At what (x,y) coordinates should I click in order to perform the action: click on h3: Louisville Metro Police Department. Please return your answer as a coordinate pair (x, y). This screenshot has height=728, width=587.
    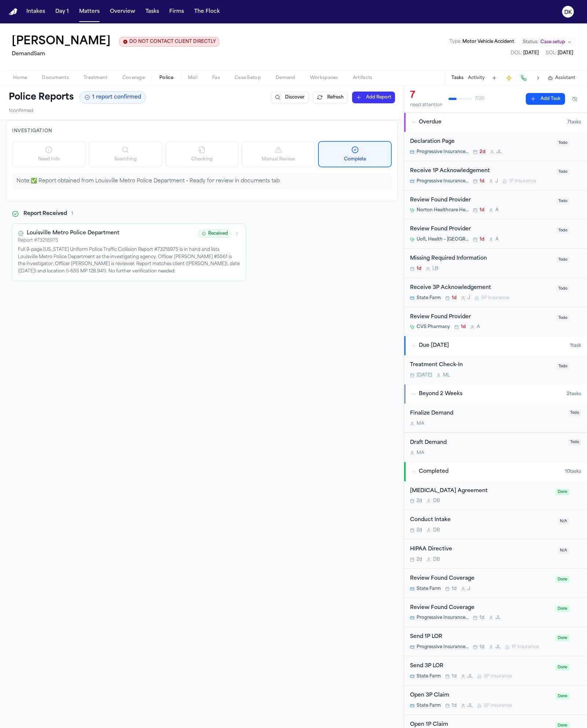
    Looking at the image, I should click on (72, 233).